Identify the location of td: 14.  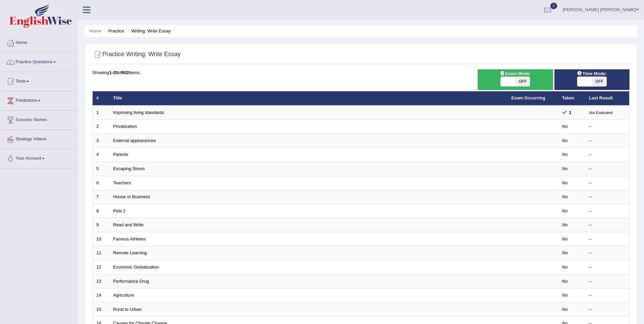
(101, 295).